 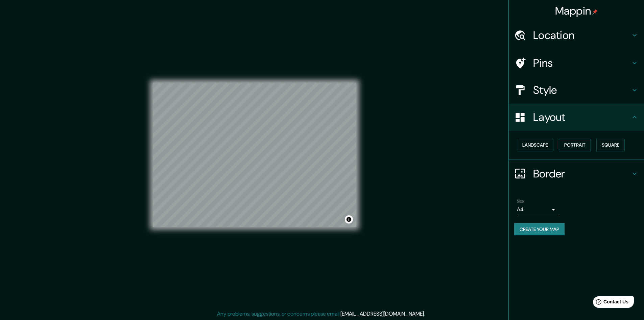 What do you see at coordinates (537, 209) in the screenshot?
I see `div: A4` at bounding box center [537, 209].